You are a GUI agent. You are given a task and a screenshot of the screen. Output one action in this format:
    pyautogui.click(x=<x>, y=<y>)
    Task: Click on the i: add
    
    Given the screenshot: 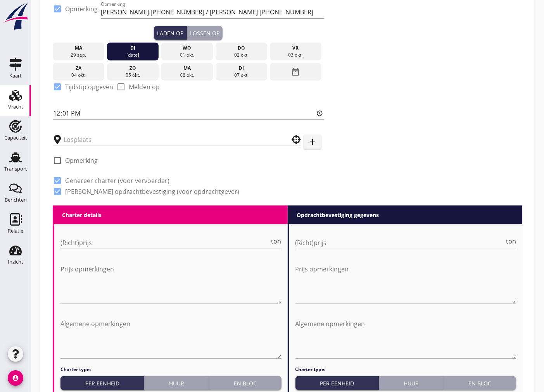 What is the action you would take?
    pyautogui.click(x=312, y=142)
    